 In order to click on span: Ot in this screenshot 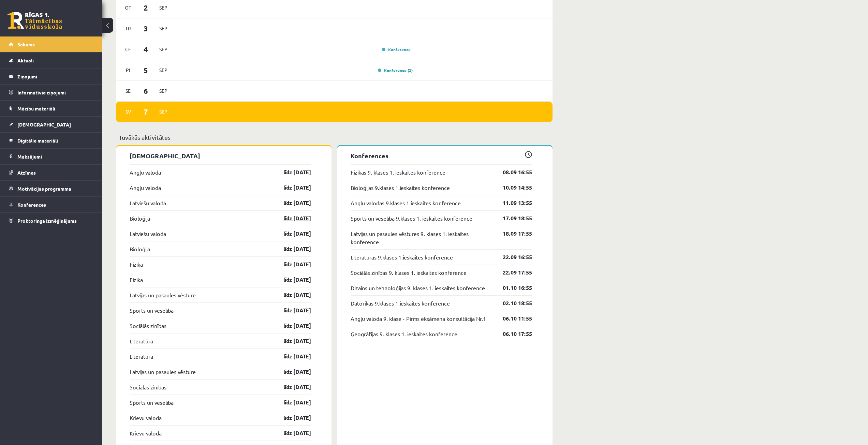, I will do `click(128, 7)`.